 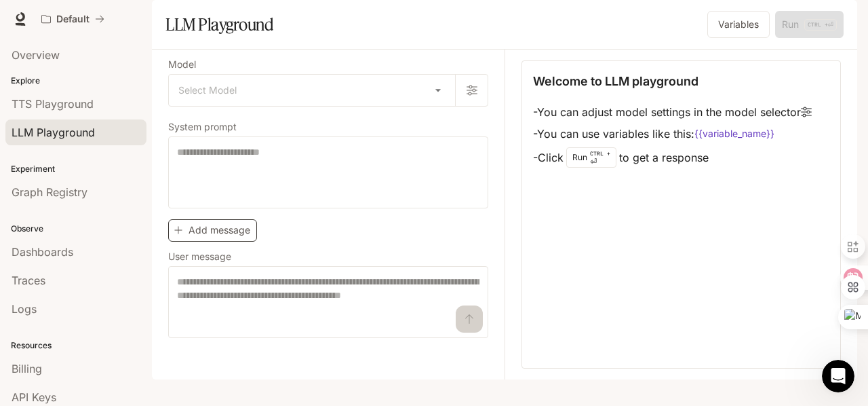 I want to click on p: Model, so click(x=182, y=65).